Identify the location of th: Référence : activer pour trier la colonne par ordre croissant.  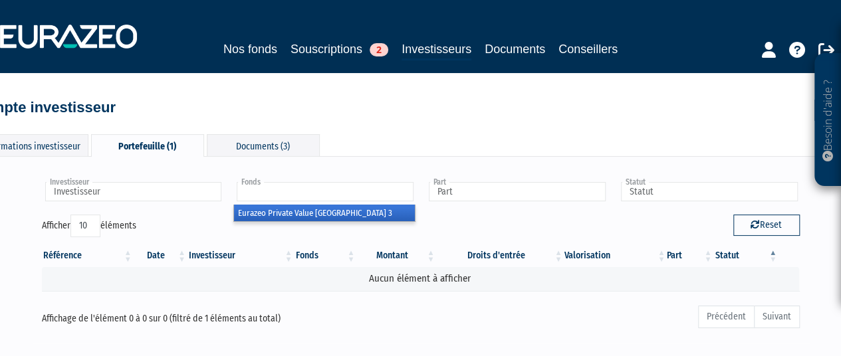
(88, 256).